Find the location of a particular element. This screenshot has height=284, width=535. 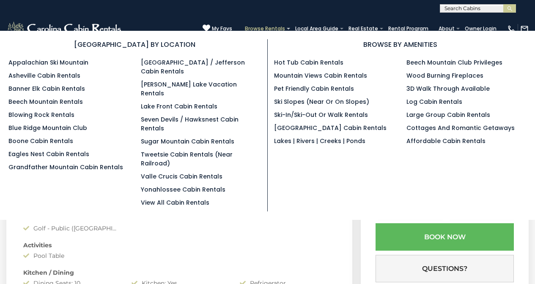

a: Owner Login is located at coordinates (480, 29).